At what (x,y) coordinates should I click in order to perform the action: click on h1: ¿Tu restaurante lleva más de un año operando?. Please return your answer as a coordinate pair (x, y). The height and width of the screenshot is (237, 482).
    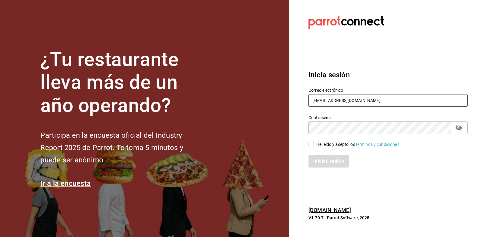
    Looking at the image, I should click on (122, 83).